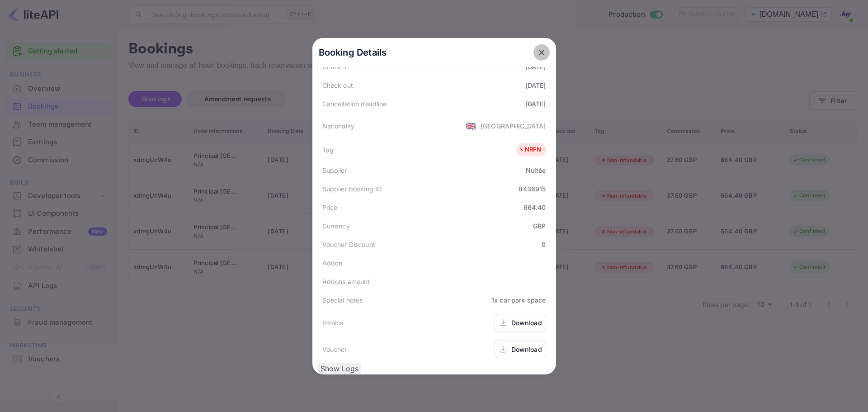  I want to click on div: 8436915, so click(532, 189).